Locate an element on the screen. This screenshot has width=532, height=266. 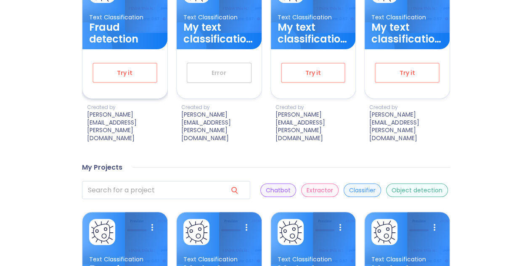
input: search is located at coordinates (151, 190).